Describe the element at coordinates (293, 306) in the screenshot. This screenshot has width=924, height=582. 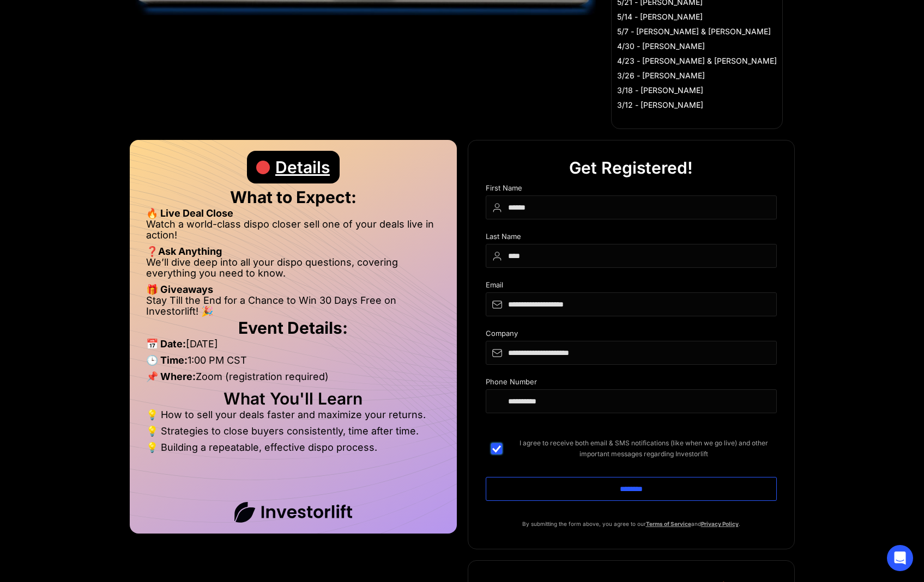
I see `li: Stay Till the End for a Chance to Win 30 Days Free on Investorlift! 🎉` at that location.